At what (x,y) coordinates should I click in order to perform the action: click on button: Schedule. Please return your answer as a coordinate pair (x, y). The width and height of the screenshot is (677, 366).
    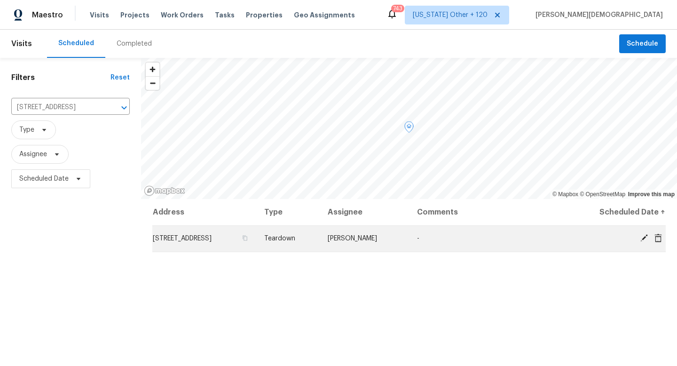
    Looking at the image, I should click on (642, 44).